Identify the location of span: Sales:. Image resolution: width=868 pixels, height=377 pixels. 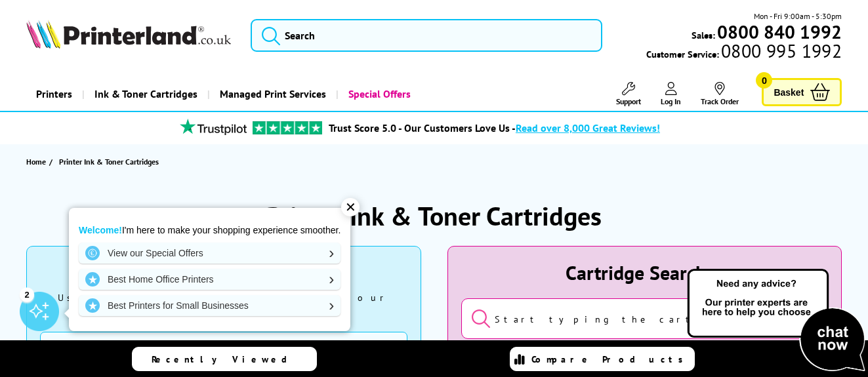
(703, 35).